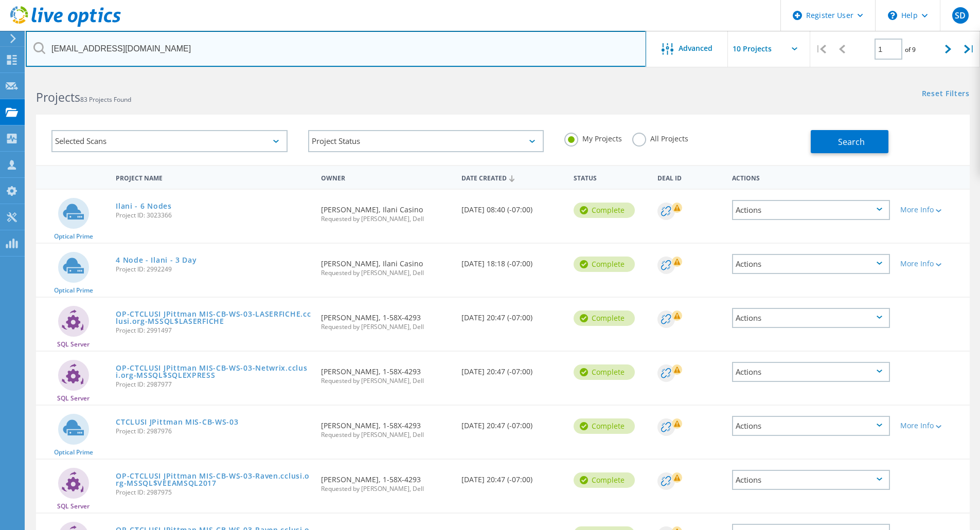  What do you see at coordinates (213, 372) in the screenshot?
I see `a: OP-CTCLUSI JPittman MIS-CB-WS-03-Netwrix.cclusi.org-MSSQL$SQLEXPRESS` at bounding box center [213, 372].